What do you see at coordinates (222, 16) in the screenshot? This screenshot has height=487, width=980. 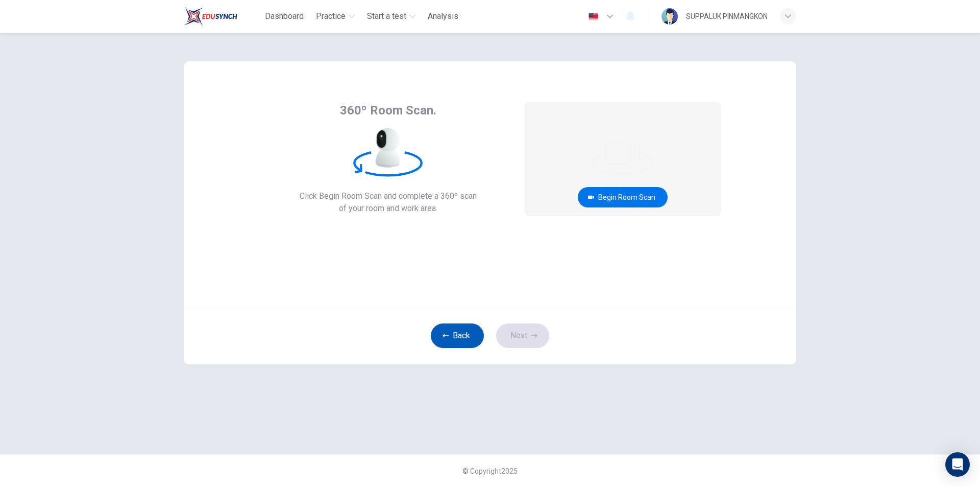 I see `a: Train Test logo` at bounding box center [222, 16].